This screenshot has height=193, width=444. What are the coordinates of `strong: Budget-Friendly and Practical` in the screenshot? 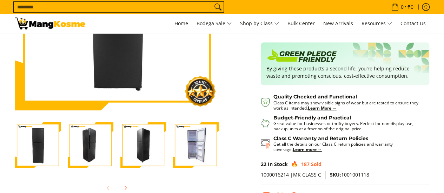 It's located at (312, 118).